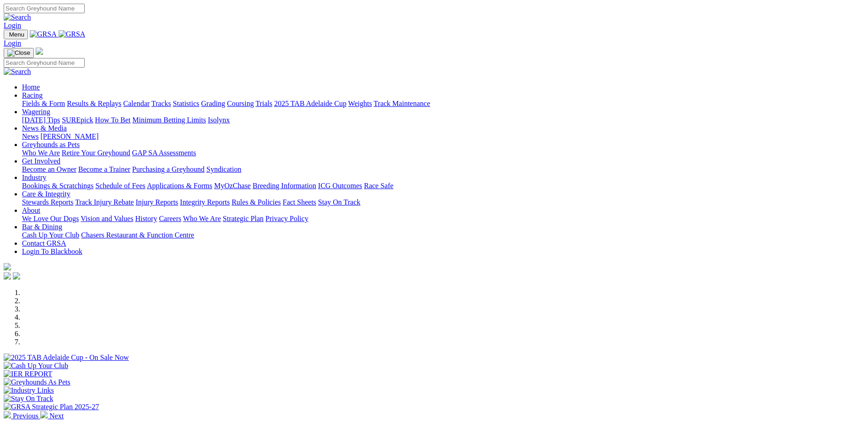  Describe the element at coordinates (243, 219) in the screenshot. I see `a: Strategic Plan` at that location.